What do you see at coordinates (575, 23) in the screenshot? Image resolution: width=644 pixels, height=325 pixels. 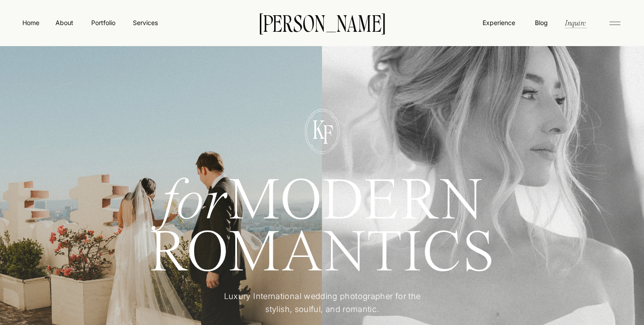 I see `a: Inquire` at bounding box center [575, 23].